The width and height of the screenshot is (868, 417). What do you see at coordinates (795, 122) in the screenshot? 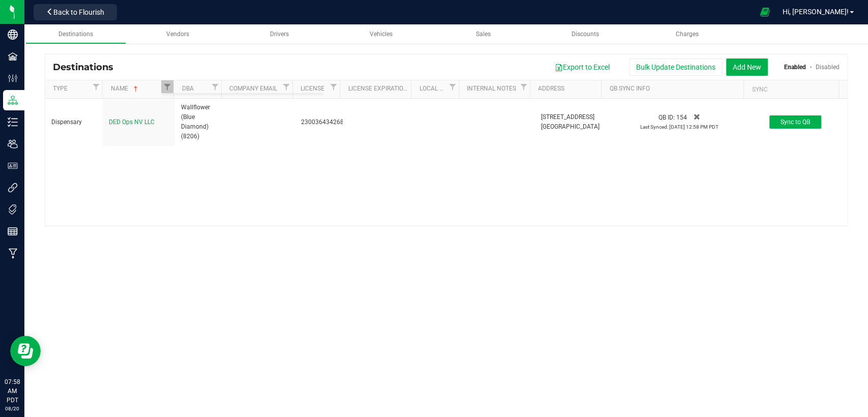
I see `span: Sync to QB` at bounding box center [795, 122].